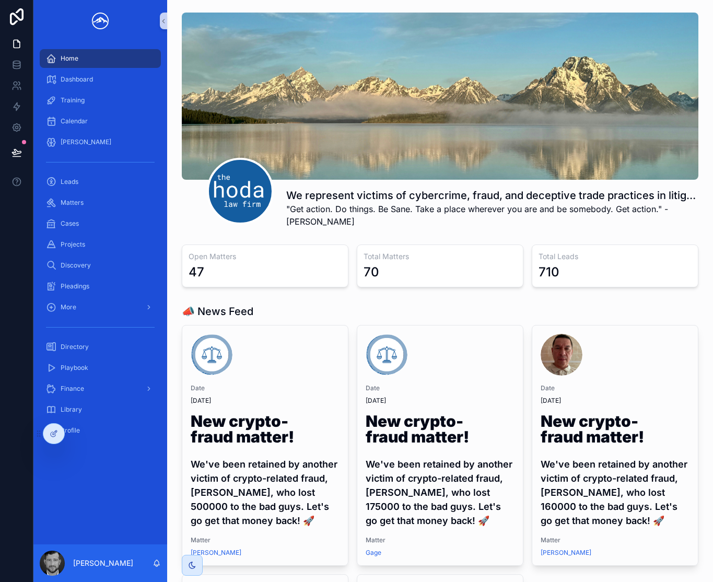 This screenshot has height=582, width=713. What do you see at coordinates (265, 257) in the screenshot?
I see `h3: Open Matters` at bounding box center [265, 257].